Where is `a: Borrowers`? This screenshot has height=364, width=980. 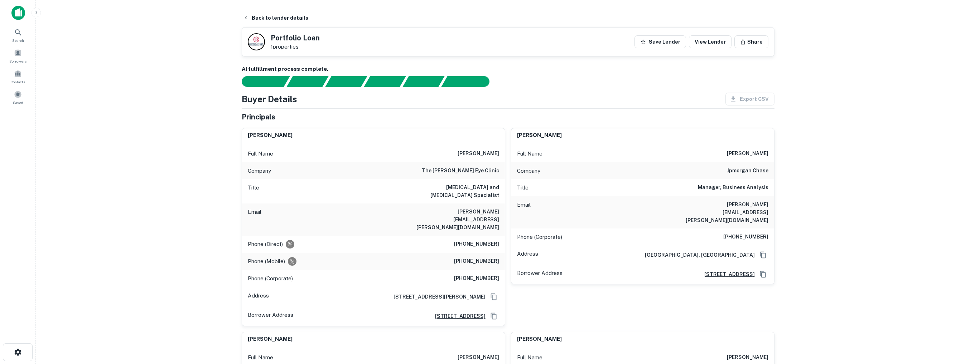
a: Borrowers is located at coordinates (18, 55).